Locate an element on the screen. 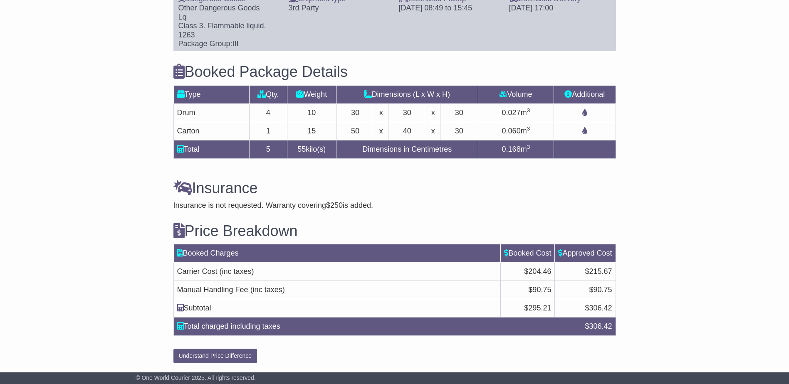 Image resolution: width=789 pixels, height=384 pixels. span: Manual Handling Fee is located at coordinates (213, 290).